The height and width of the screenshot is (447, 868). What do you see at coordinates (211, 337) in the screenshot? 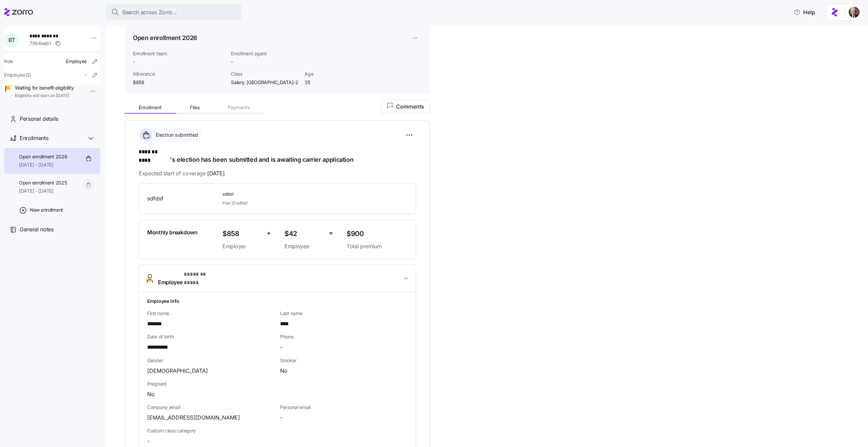
I see `span: Date of birth` at bounding box center [211, 337].